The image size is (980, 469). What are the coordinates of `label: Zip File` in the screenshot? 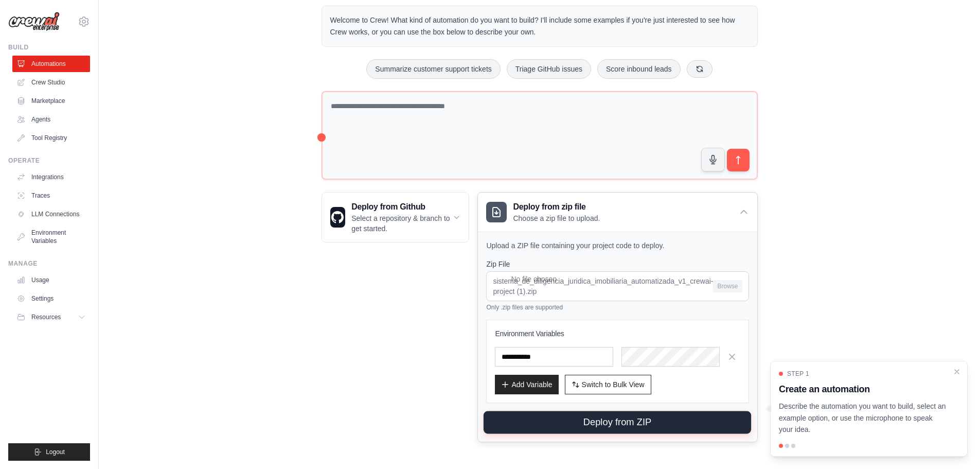 It's located at (617, 264).